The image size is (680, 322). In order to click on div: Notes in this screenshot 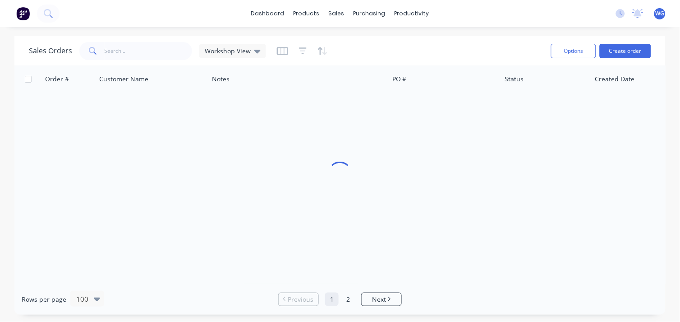, I will do `click(221, 79)`.